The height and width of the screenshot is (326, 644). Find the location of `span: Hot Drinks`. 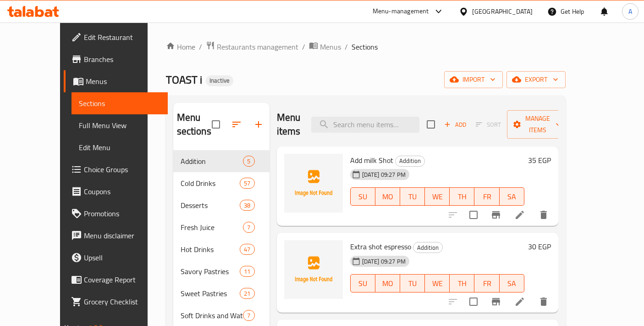

span: Hot Drinks is located at coordinates (210, 249).